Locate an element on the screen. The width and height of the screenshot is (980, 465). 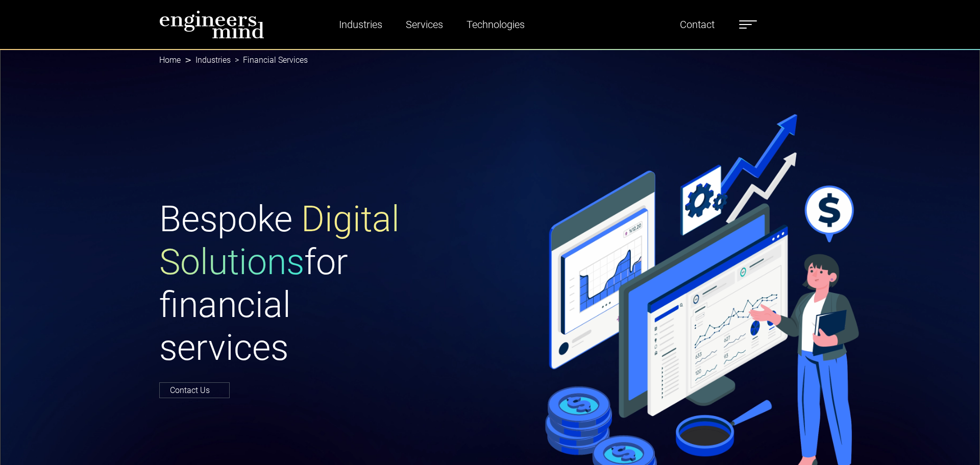
a: Technologies is located at coordinates (495, 24).